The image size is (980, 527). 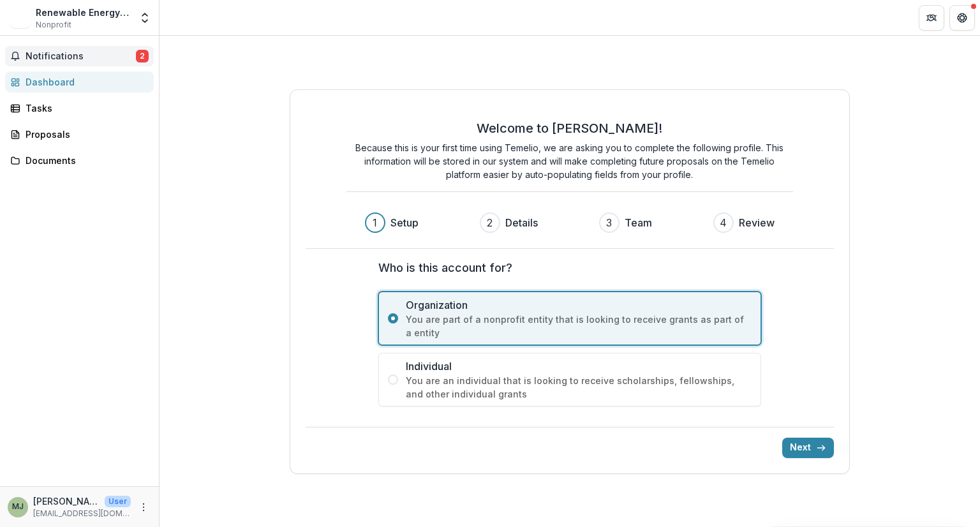 What do you see at coordinates (522, 223) in the screenshot?
I see `h3: Details` at bounding box center [522, 223].